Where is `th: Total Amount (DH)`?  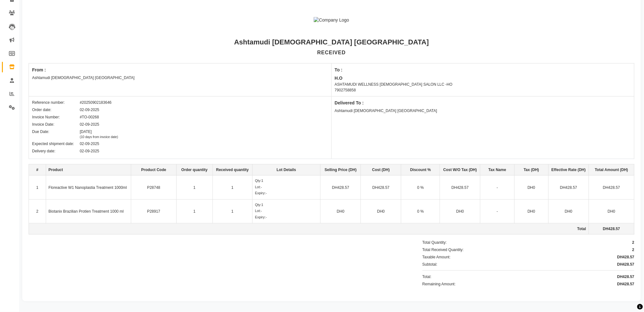
th: Total Amount (DH) is located at coordinates (611, 170).